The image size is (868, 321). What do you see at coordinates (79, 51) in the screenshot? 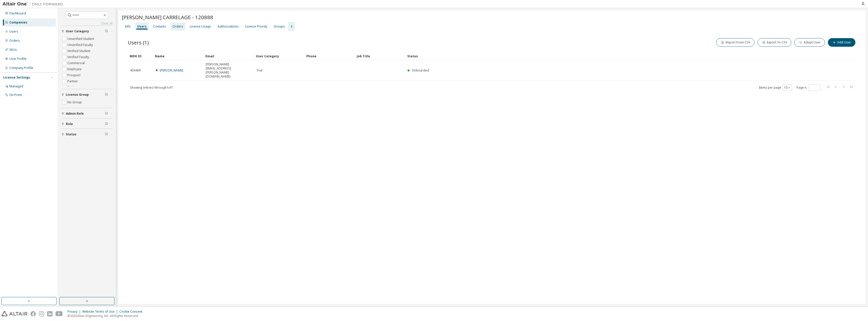
I see `label: Verified Student` at bounding box center [79, 51].